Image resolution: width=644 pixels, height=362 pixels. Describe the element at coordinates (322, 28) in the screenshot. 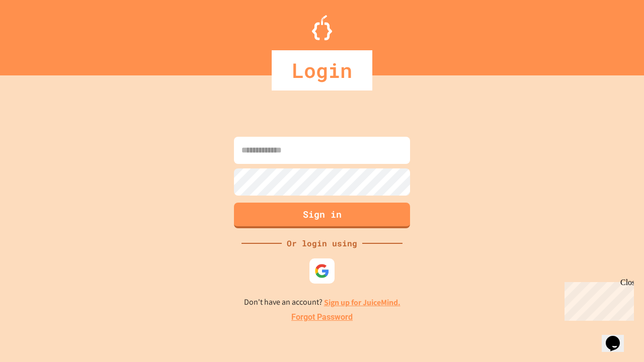

I see `img: Logo.svg` at that location.